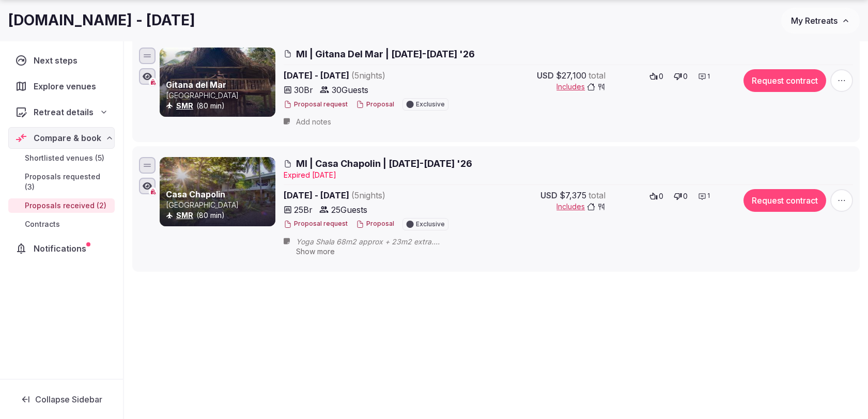 This screenshot has height=419, width=868. What do you see at coordinates (67, 182) in the screenshot?
I see `span: Proposals requested (3)` at bounding box center [67, 182].